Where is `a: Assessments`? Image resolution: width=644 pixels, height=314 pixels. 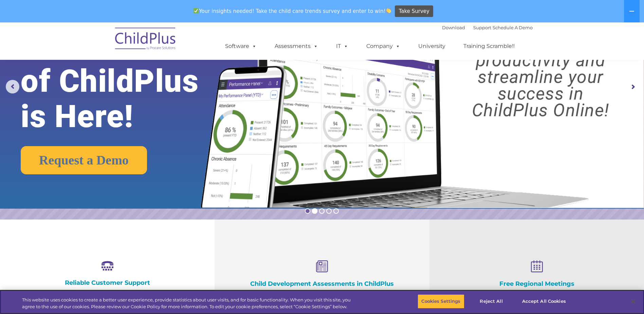
a: Assessments is located at coordinates (297, 46).